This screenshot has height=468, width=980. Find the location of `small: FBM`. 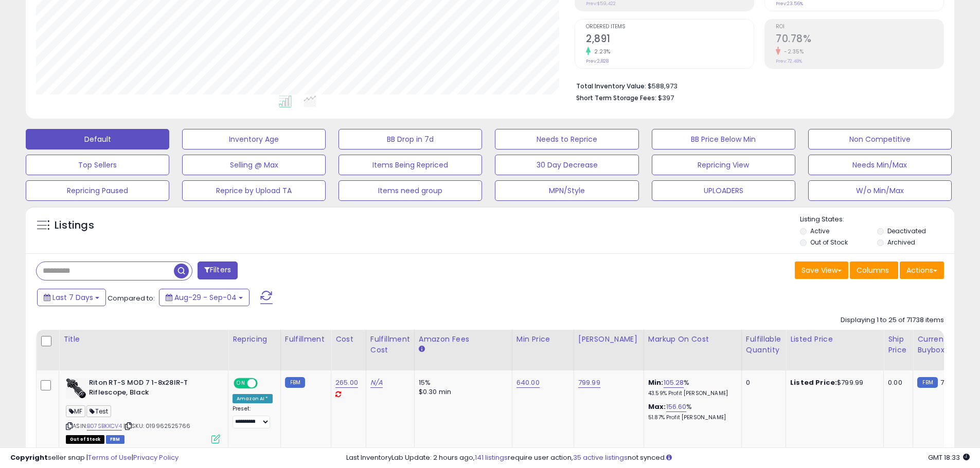

small: FBM is located at coordinates (927, 382).